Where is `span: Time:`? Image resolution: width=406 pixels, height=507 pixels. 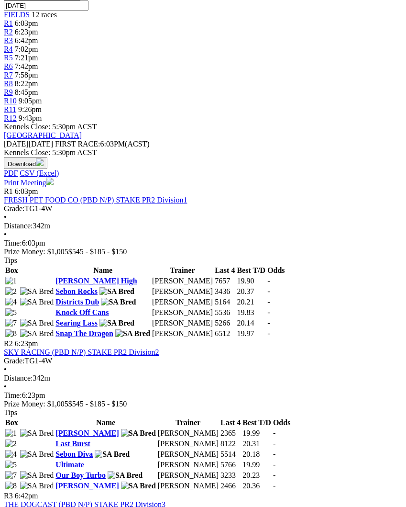
span: Time: is located at coordinates (13, 243).